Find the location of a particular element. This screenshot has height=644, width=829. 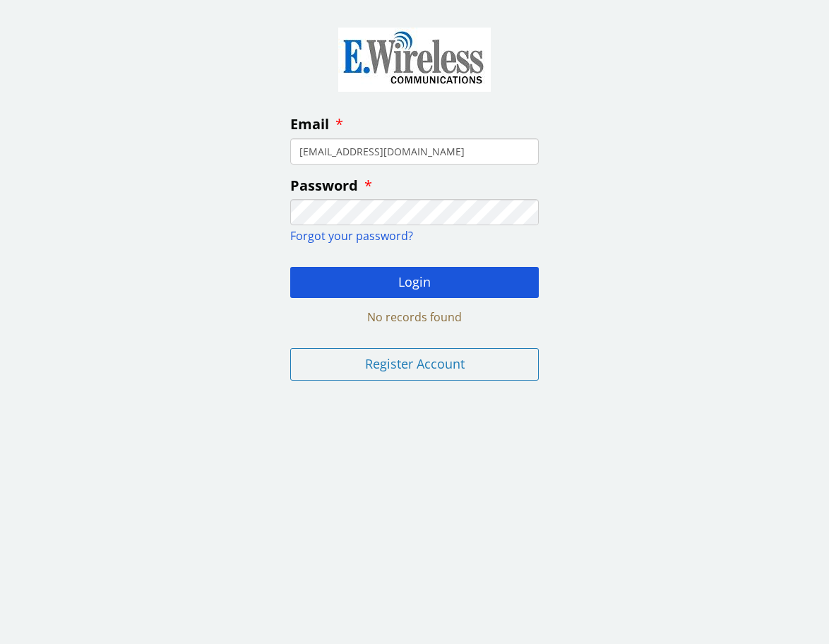

div: No records found is located at coordinates (414, 317).